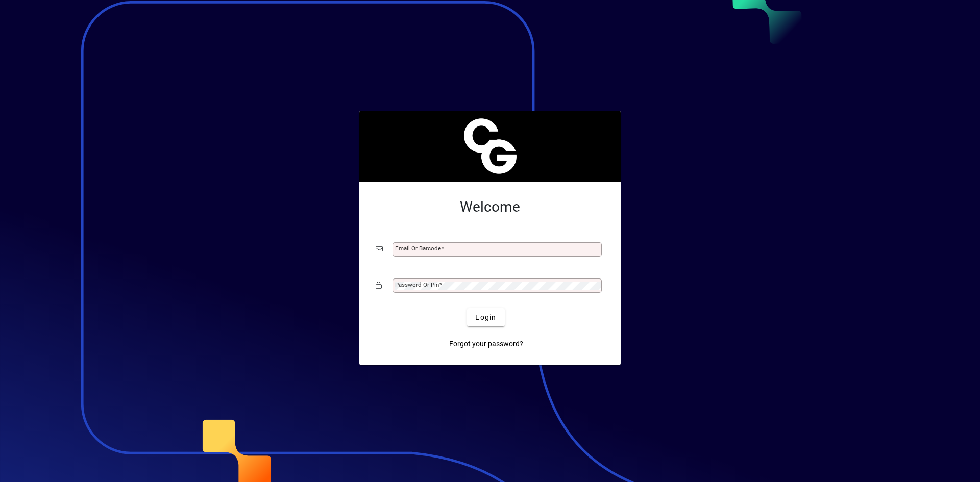 This screenshot has height=482, width=980. Describe the element at coordinates (418, 249) in the screenshot. I see `mat-label: Email or Barcode` at that location.